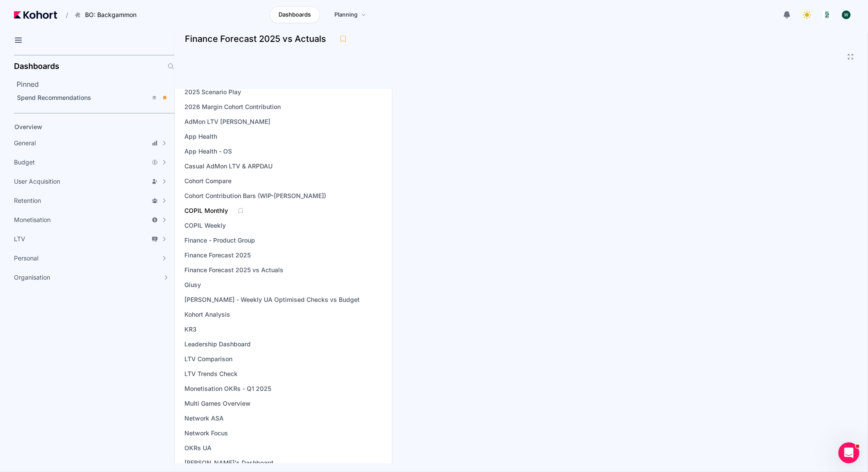 This screenshot has height=472, width=868. What do you see at coordinates (213, 92) in the screenshot?
I see `span: 2025 Scenario Play` at bounding box center [213, 92].